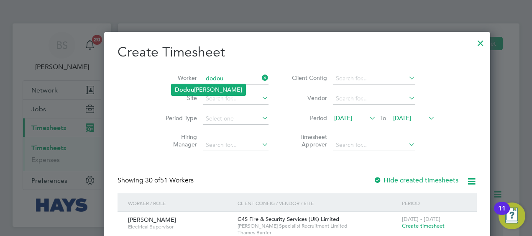 The width and height of the screenshot is (532, 236). Describe the element at coordinates (317, 203) in the screenshot. I see `div: Client Config / Vendor / Site` at that location.